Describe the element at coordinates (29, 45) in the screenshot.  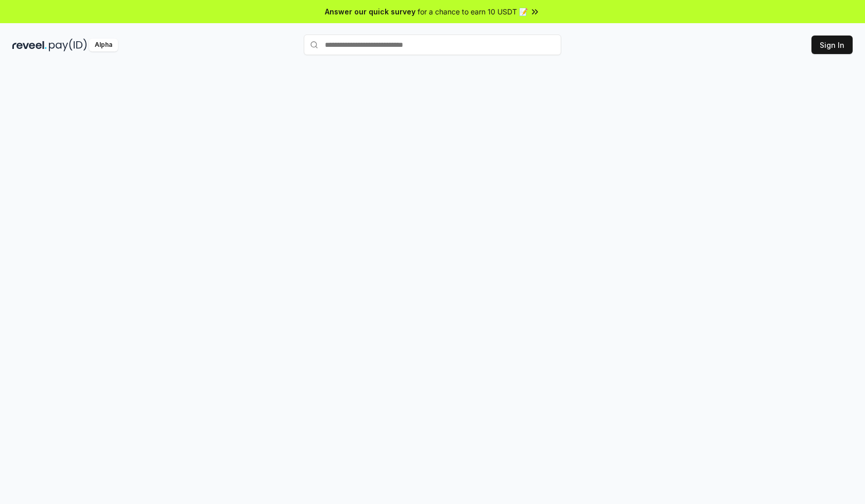
I see `img: reveel_dark` at that location.